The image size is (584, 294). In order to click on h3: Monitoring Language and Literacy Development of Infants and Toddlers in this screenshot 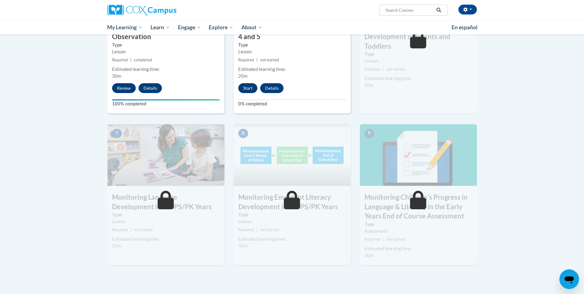, I will do `click(418, 37)`.